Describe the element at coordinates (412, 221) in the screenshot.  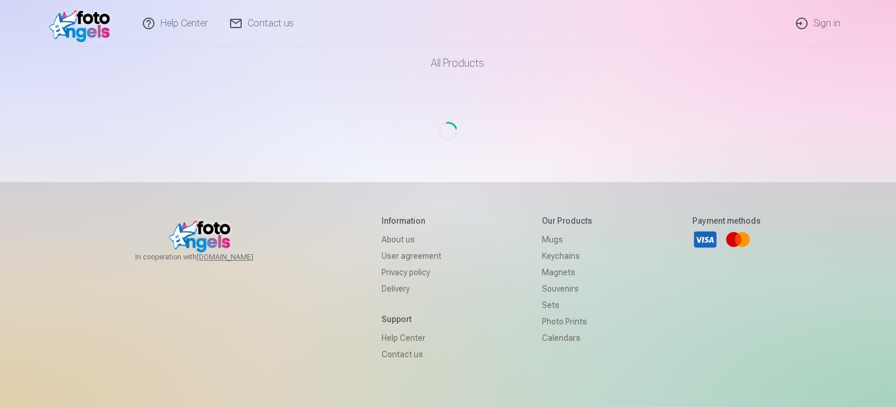
I see `h5: Information` at that location.